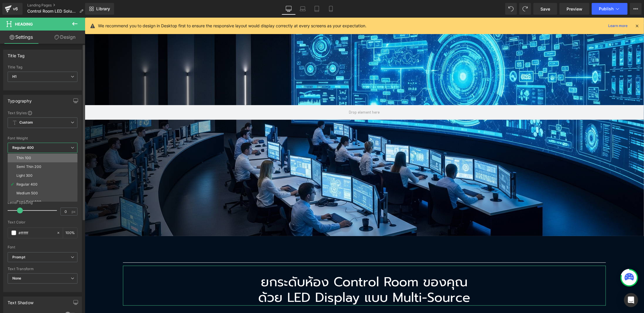 The height and width of the screenshot is (313, 644). Describe the element at coordinates (43, 269) in the screenshot. I see `div: Text Transform` at that location.